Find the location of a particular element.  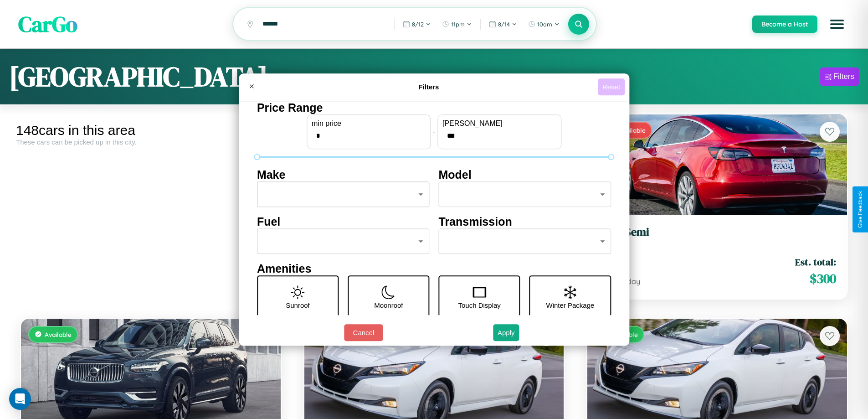

div: Filters is located at coordinates (844, 76).